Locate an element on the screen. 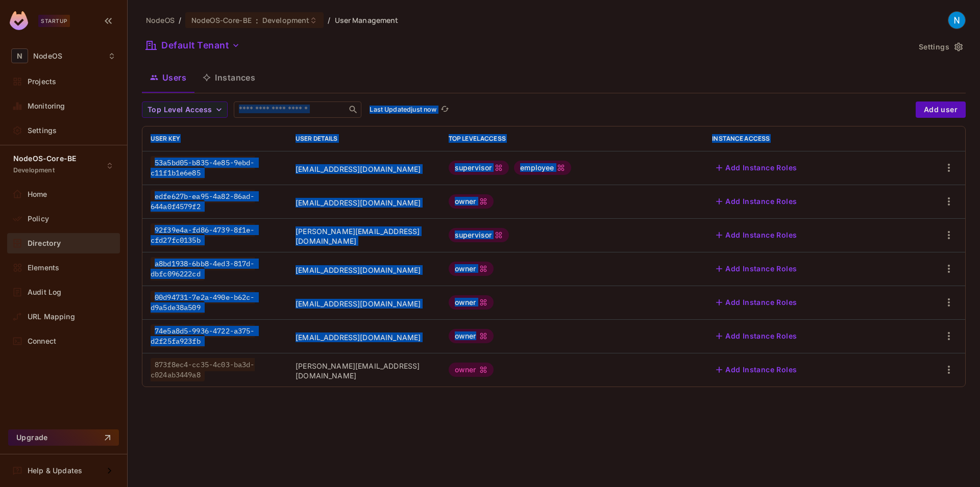 The width and height of the screenshot is (980, 487). button: Instances is located at coordinates (229, 77).